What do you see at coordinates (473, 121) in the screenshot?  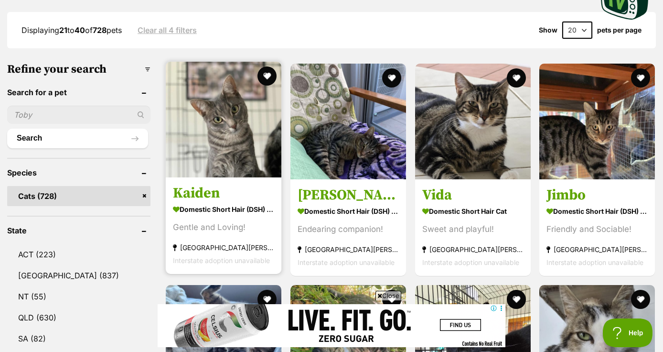 I see `img: Vida - Domestic Short Hair Cat` at bounding box center [473, 121].